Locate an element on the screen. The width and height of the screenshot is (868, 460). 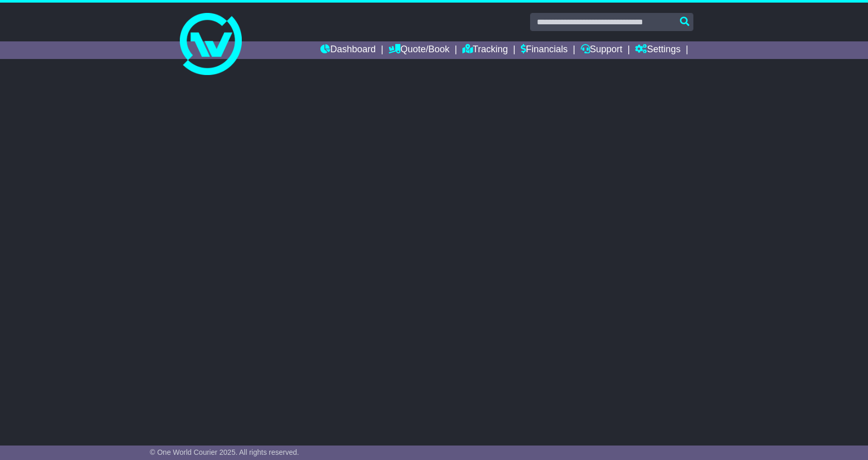
a: Tracking is located at coordinates (485, 50).